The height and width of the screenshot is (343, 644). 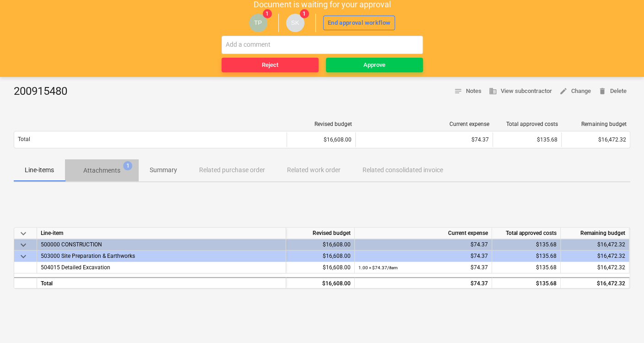 I want to click on span: 504015 Detailed Excavation, so click(x=75, y=267).